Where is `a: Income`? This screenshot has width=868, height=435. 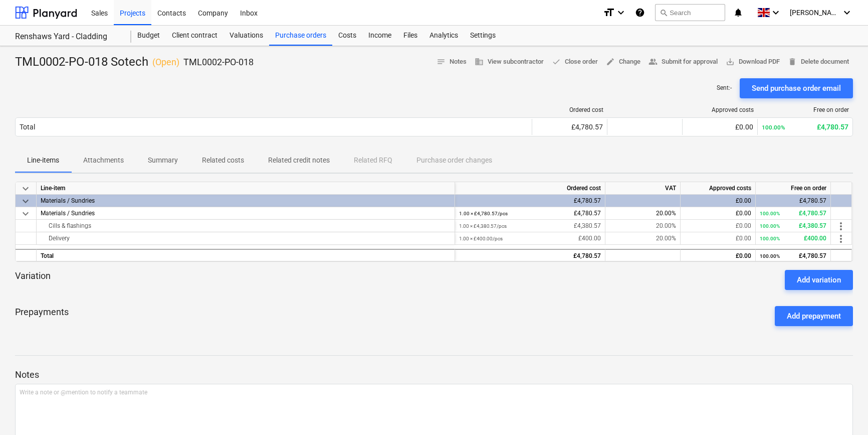 a: Income is located at coordinates (380, 35).